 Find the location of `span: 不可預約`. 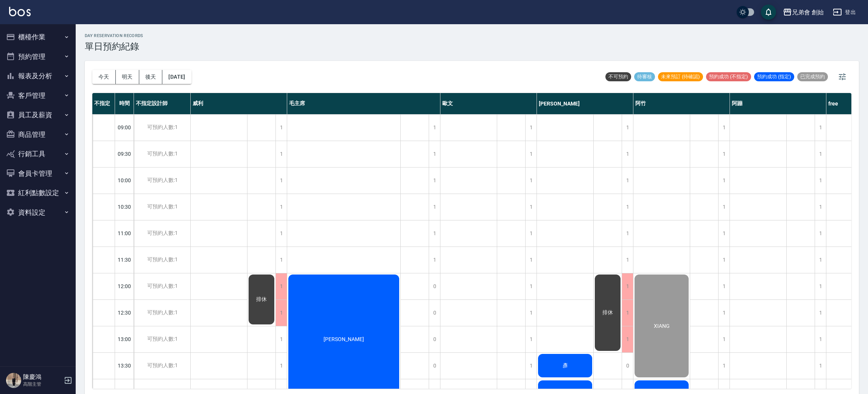

span: 不可預約 is located at coordinates (618, 77).